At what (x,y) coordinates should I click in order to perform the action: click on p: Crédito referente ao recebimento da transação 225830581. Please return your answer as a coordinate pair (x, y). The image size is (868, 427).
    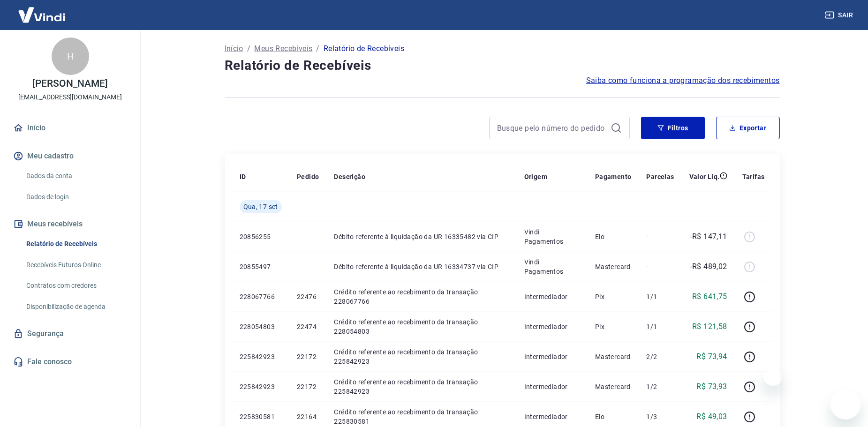
    Looking at the image, I should click on (421, 417).